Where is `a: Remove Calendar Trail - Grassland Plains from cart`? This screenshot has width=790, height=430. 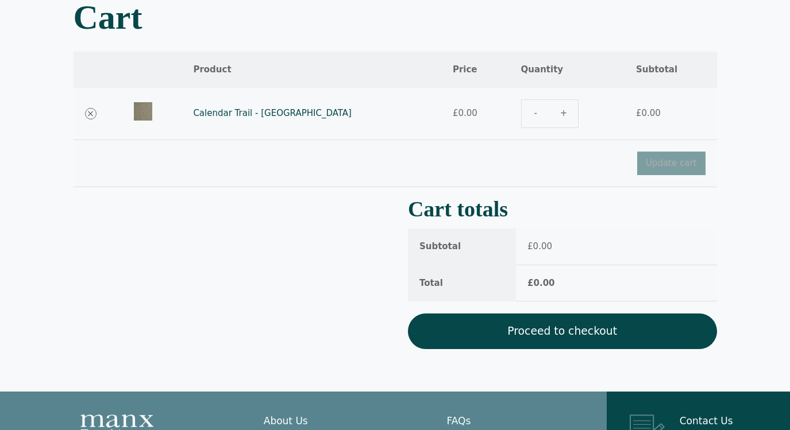 a: Remove Calendar Trail - Grassland Plains from cart is located at coordinates (91, 114).